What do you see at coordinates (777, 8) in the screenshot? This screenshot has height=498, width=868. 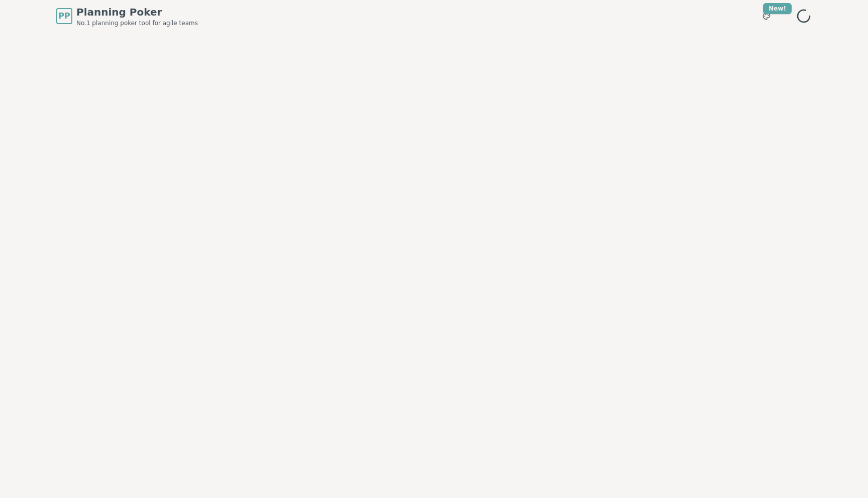 I see `div: New!` at bounding box center [777, 8].